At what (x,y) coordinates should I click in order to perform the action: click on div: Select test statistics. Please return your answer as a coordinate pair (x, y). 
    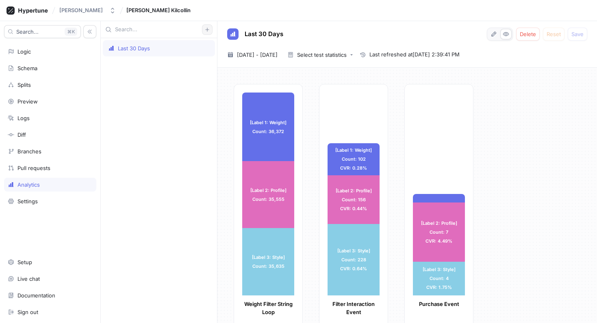
    Looking at the image, I should click on (322, 55).